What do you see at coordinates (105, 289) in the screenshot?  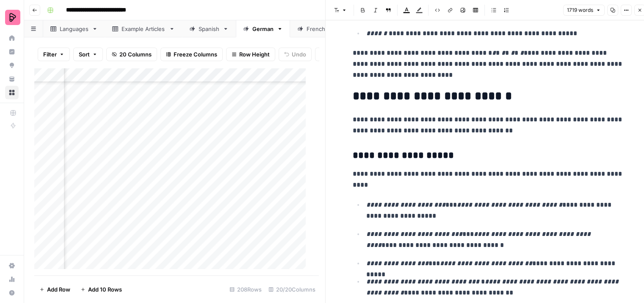 I see `span: Add 10 Rows` at bounding box center [105, 289].